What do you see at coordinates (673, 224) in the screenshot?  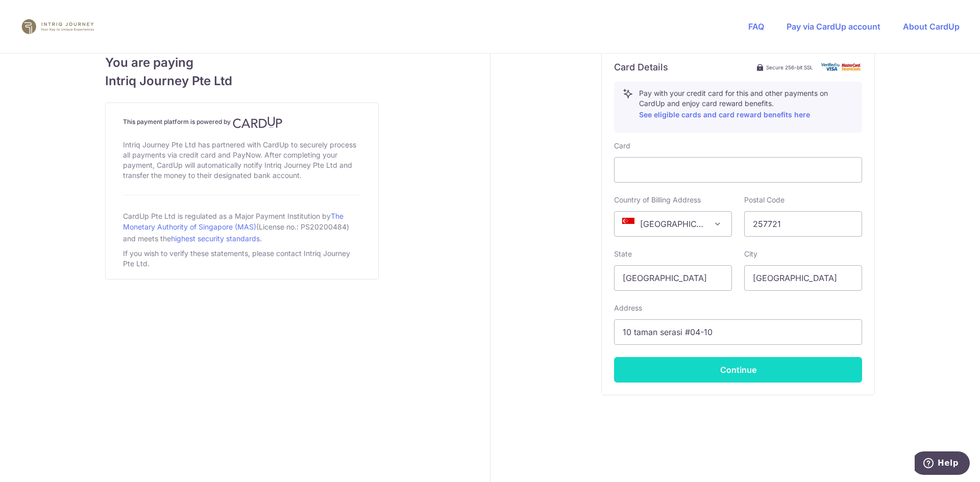 I see `span: Singapore` at bounding box center [673, 224].